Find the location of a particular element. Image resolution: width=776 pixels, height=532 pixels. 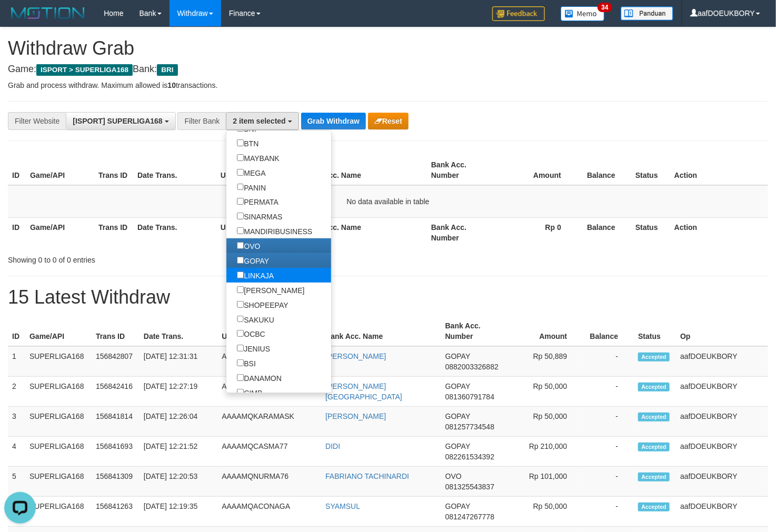

td: 4 is located at coordinates (17, 452).